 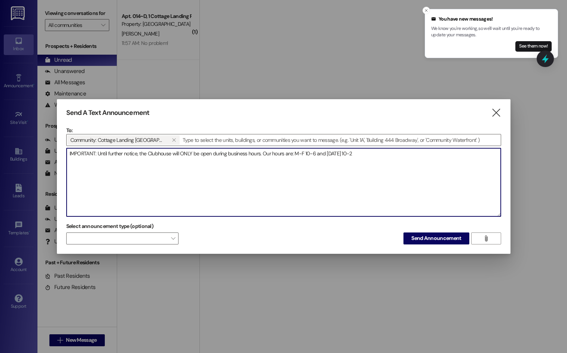 I want to click on button: Send Announcement, so click(x=436, y=238).